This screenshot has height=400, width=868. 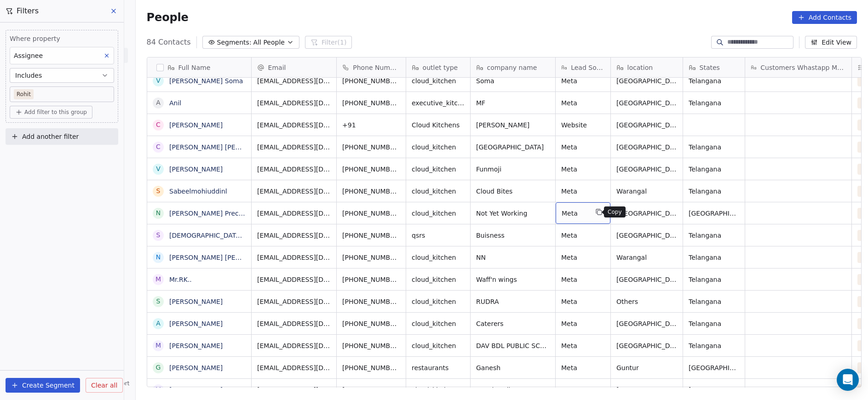 What do you see at coordinates (103, 383) in the screenshot?
I see `a: Help & Support` at bounding box center [103, 383].